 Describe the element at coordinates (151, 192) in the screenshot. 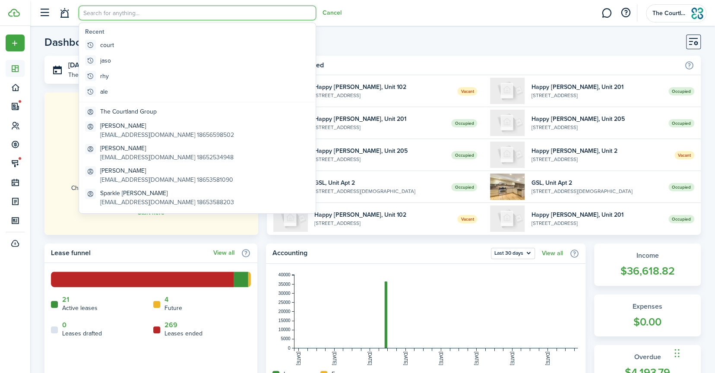

I see `home-placeholder-description: Check your tenants for reliability with thorough background, income, and rental history checks.` at that location.